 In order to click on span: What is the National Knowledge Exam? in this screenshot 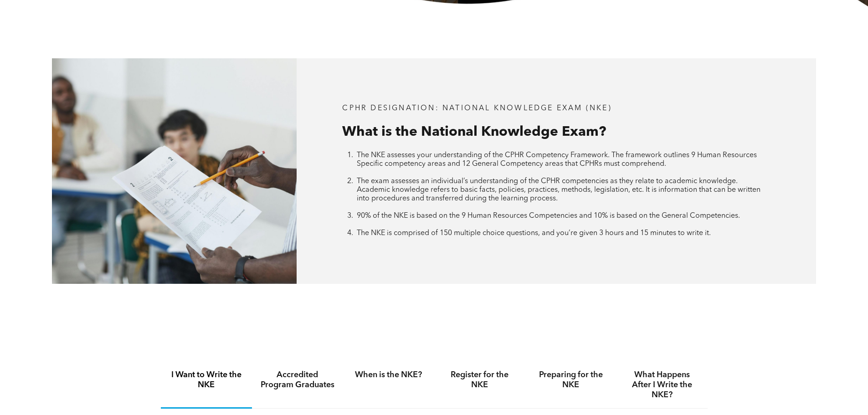, I will do `click(474, 132)`.